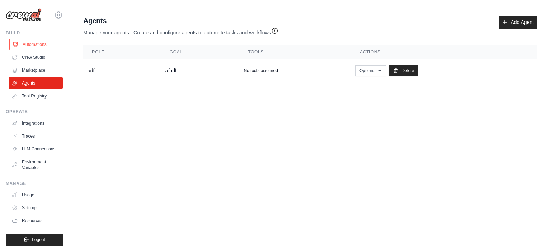  I want to click on h2: Agents, so click(181, 21).